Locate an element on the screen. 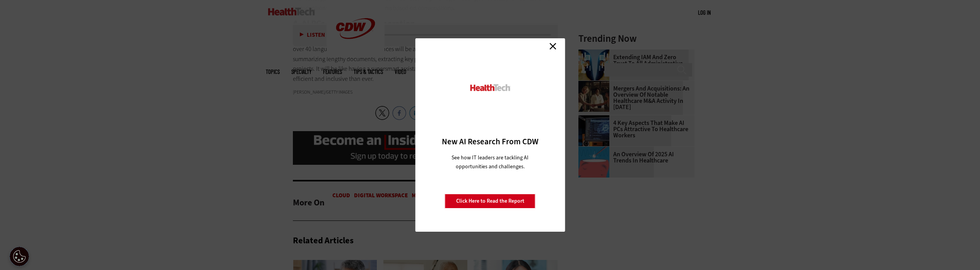 The image size is (980, 270). h3: New AI Research From CDW is located at coordinates (490, 141).